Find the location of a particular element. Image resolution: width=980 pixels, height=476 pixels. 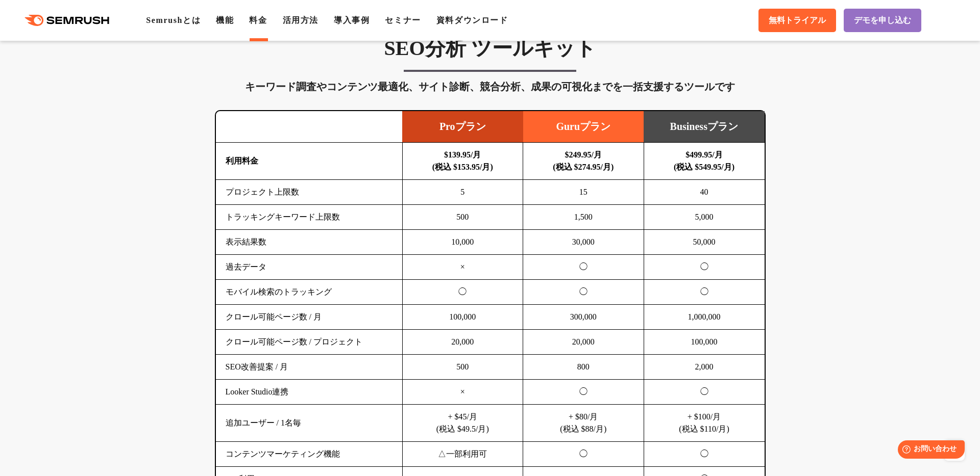

div: キーワード調査やコンテンツ最適化、サイト診断、競合分析、成果の可視化までを一括支援するツールです is located at coordinates (490, 86).